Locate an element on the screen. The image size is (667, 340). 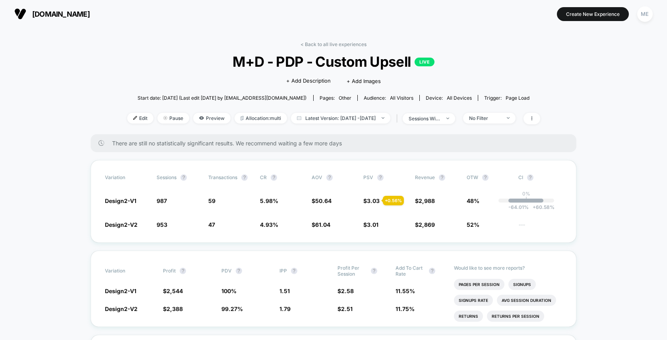
span: Sessions is located at coordinates (166, 177).